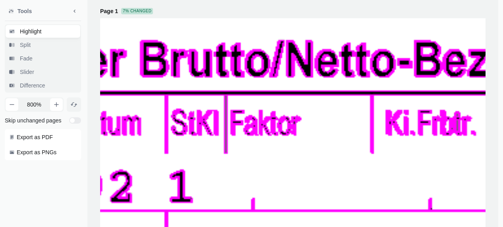 The width and height of the screenshot is (503, 227). I want to click on span: Fade, so click(26, 58).